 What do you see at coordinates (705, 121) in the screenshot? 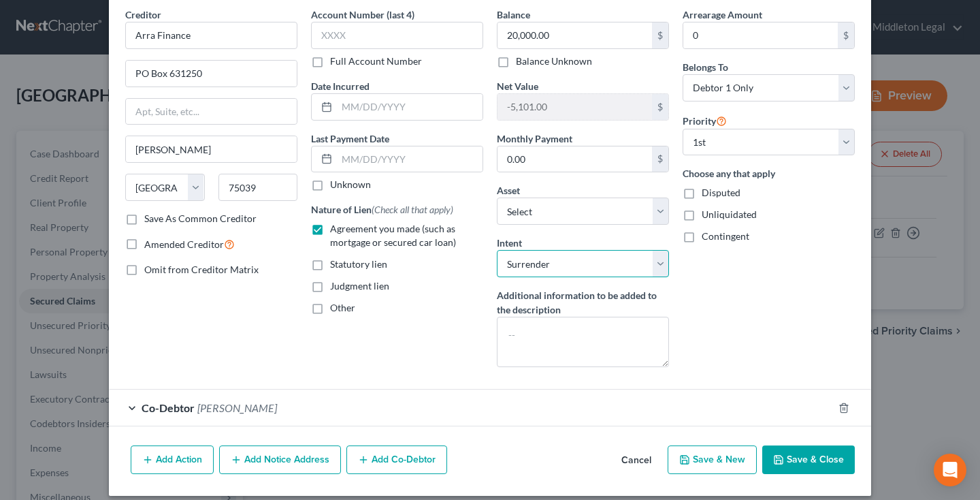
I see `label: Priority` at bounding box center [705, 121].